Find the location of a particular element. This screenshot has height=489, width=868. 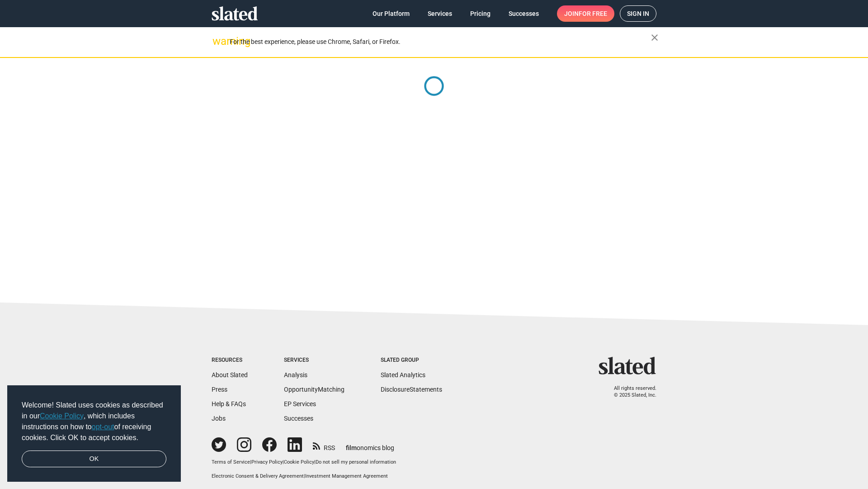

a: Our Platform is located at coordinates (391, 14).